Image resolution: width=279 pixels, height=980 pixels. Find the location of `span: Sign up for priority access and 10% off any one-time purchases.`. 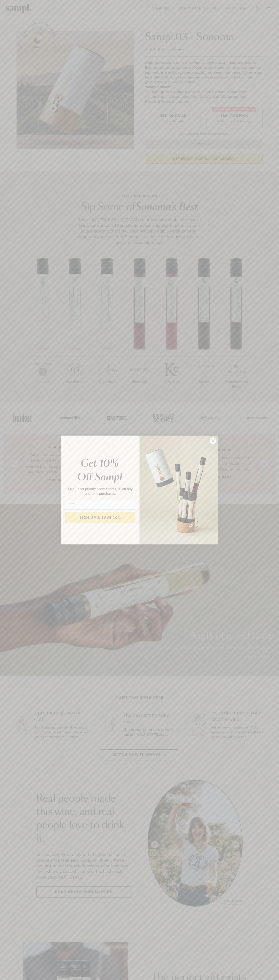

span: Sign up for priority access and 10% off any one-time purchases. is located at coordinates (100, 491).